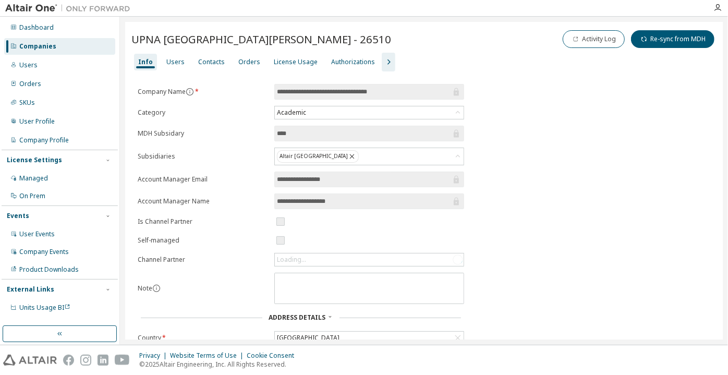 Image resolution: width=728 pixels, height=375 pixels. What do you see at coordinates (203, 179) in the screenshot?
I see `label: Account Manager Email` at bounding box center [203, 179].